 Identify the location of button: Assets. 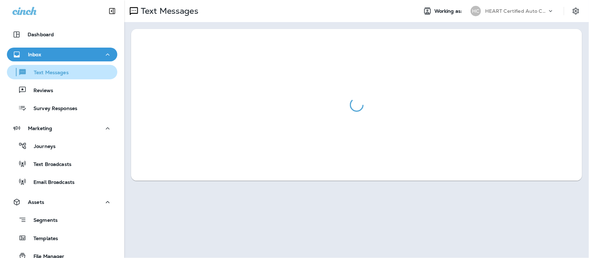
(62, 202).